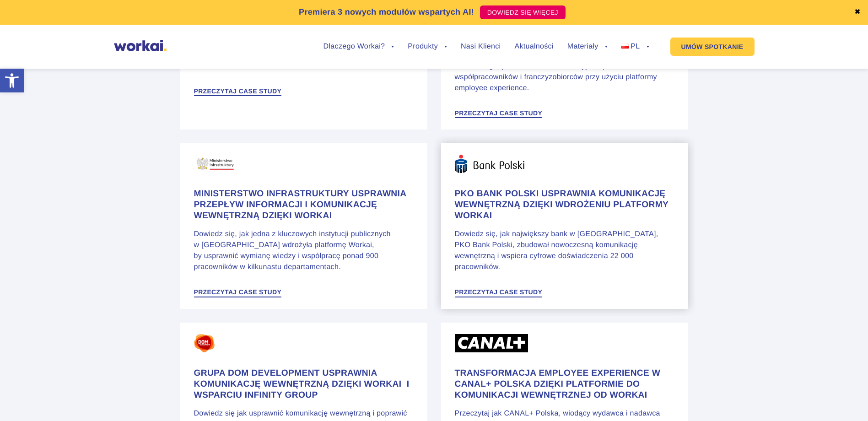 The image size is (868, 421). What do you see at coordinates (481, 47) in the screenshot?
I see `a: Nasi Klienci` at bounding box center [481, 47].